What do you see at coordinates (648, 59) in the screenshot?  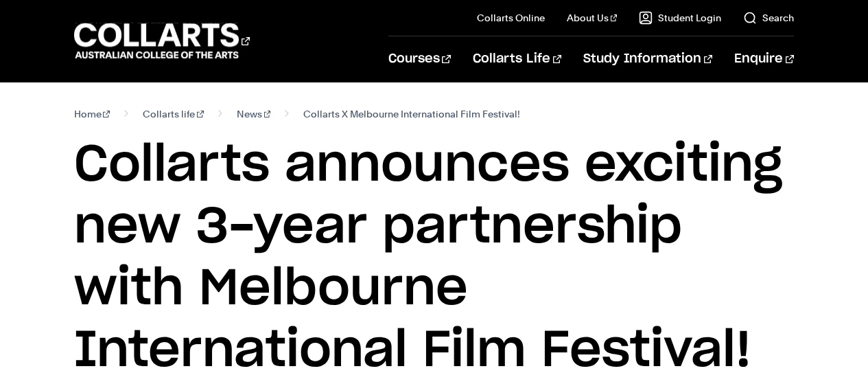 I see `a: Study Information` at bounding box center [648, 59].